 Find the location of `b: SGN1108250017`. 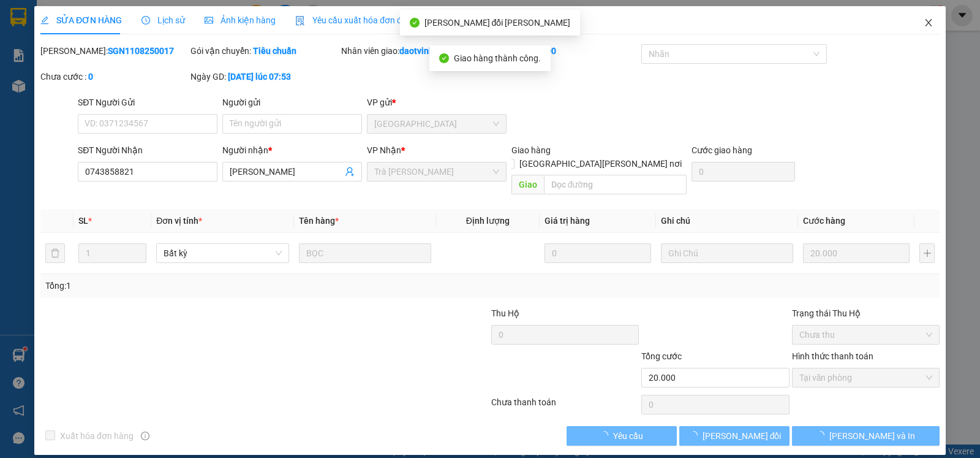

b: SGN1108250017 is located at coordinates (141, 51).